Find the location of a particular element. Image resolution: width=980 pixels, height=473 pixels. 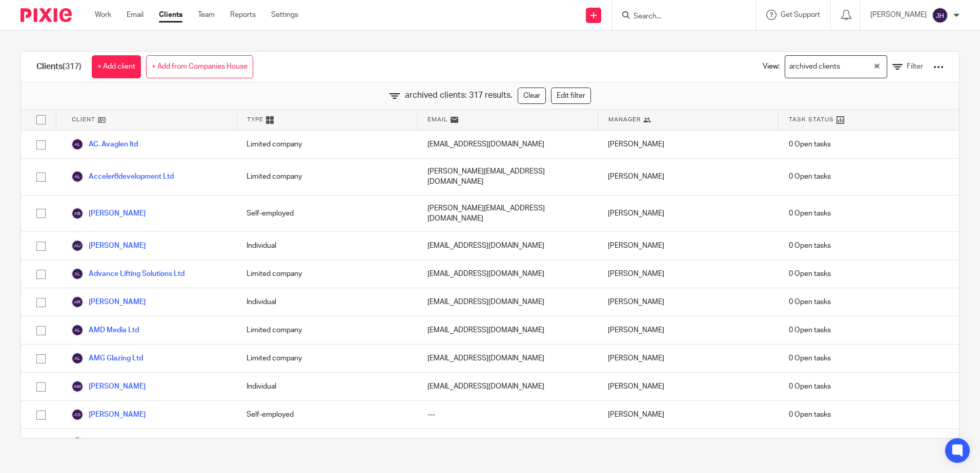

a: Clear is located at coordinates (532, 96).